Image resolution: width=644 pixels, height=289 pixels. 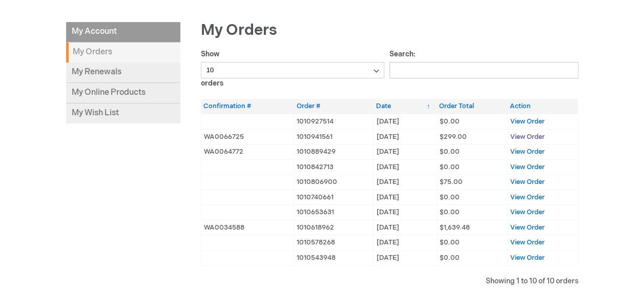 I want to click on td: WA0066725, so click(x=247, y=137).